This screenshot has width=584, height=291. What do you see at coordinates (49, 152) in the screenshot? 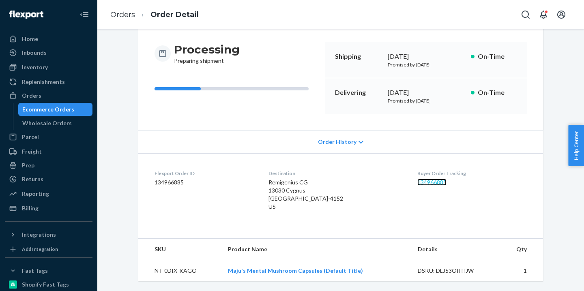
I see `a: Freight` at bounding box center [49, 152].